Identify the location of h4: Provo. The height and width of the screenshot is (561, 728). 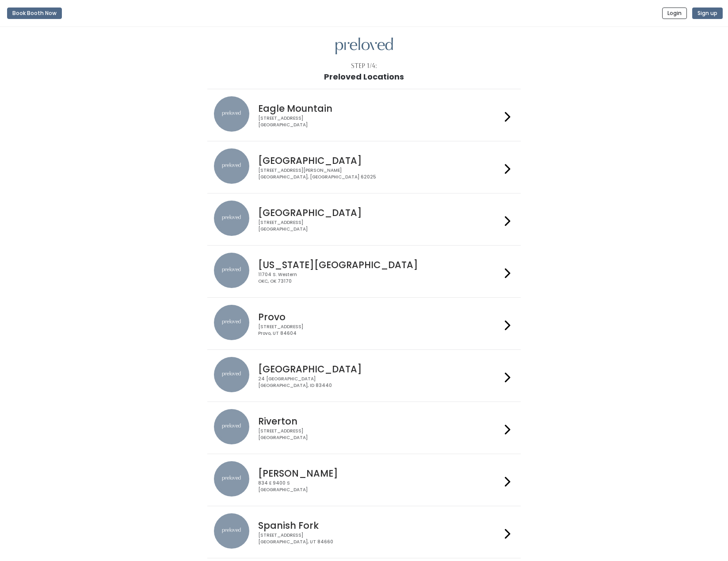
(379, 317).